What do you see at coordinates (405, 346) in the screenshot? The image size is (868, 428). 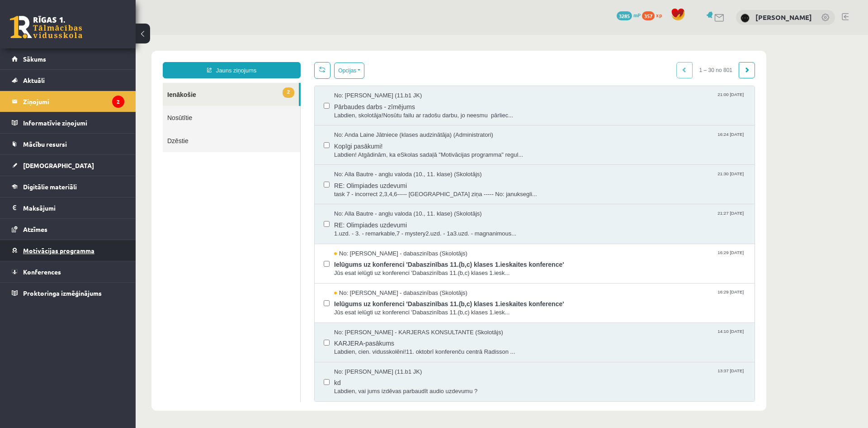 I see `span: kd` at bounding box center [405, 346].